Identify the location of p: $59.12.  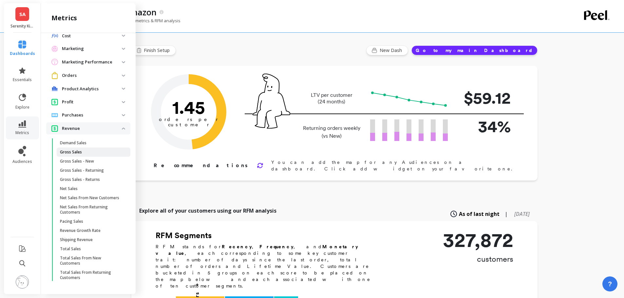
(484, 98).